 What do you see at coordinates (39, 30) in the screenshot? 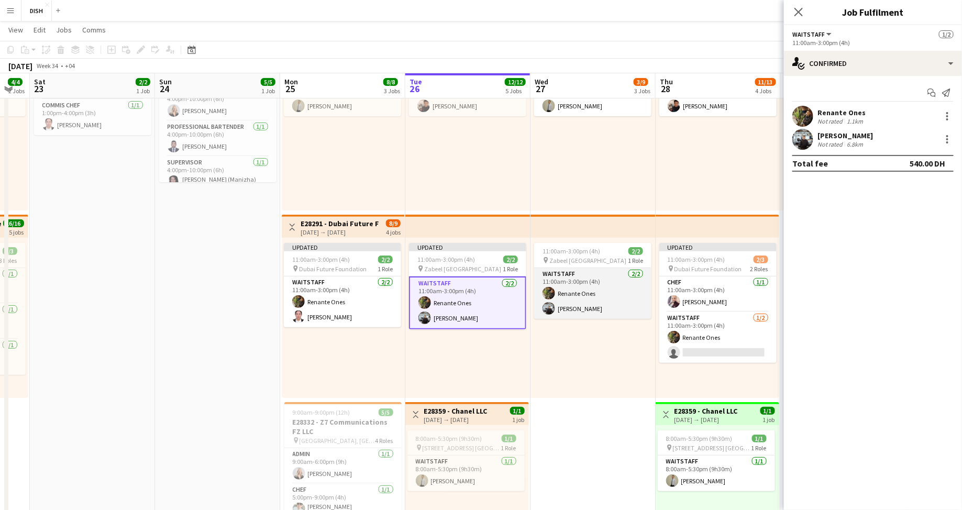
I see `a: Edit` at bounding box center [39, 30].